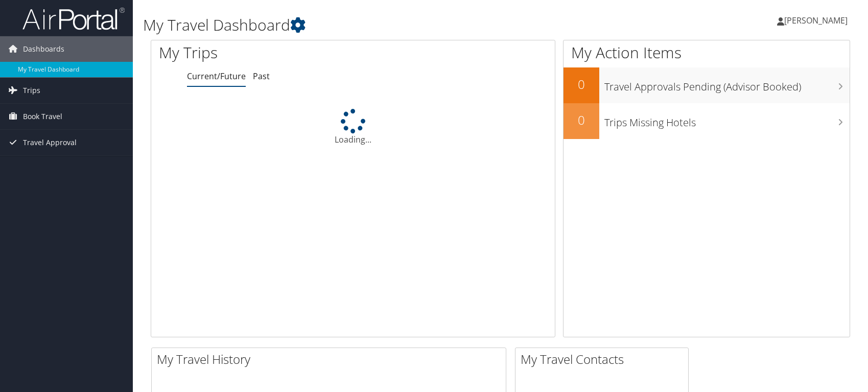  Describe the element at coordinates (381, 25) in the screenshot. I see `h1: My Travel Dashboard` at that location.